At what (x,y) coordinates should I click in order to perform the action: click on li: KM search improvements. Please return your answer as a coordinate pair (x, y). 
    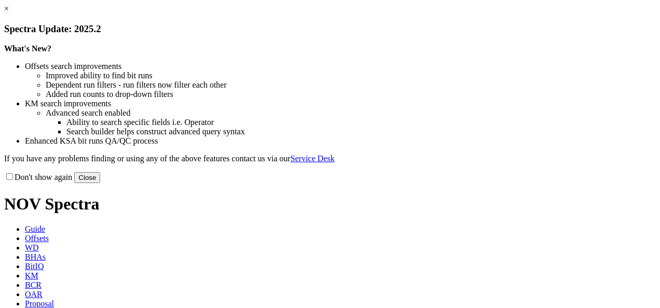
    Looking at the image, I should click on (340, 104).